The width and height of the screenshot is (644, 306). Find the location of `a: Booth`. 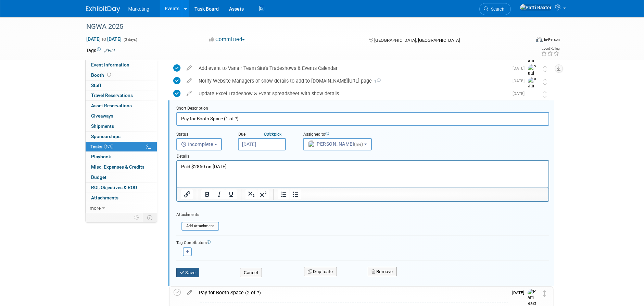

a: Booth is located at coordinates (121, 75).